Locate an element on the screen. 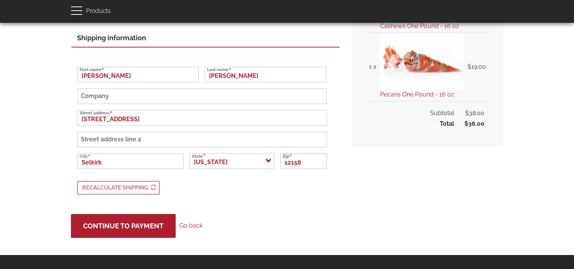 This screenshot has width=574, height=269. input: Last name is located at coordinates (266, 74).